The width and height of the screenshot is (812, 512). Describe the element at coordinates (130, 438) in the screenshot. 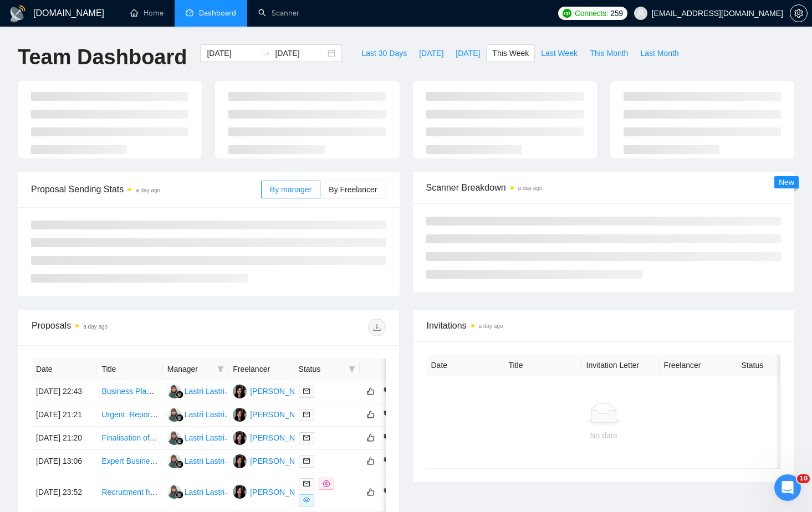

I see `td: Finalisation of my business plan Expert knowledge of finance, sales and marketing strategy` at that location.